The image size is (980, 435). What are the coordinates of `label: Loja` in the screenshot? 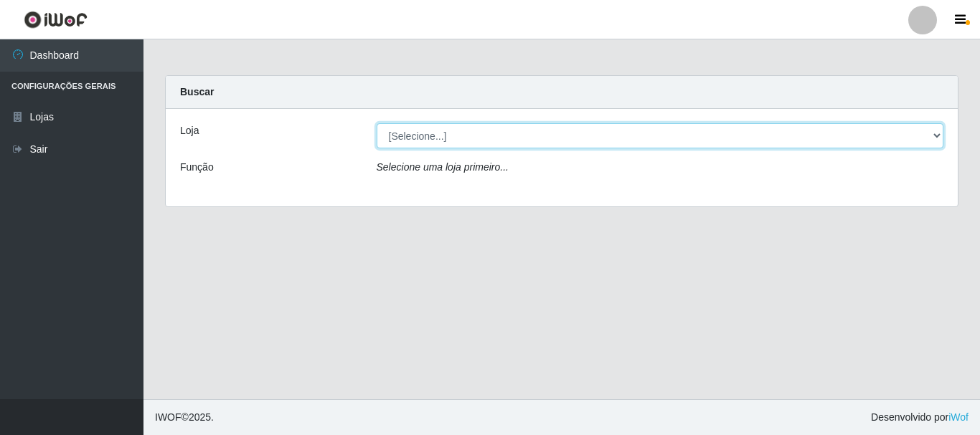 It's located at (190, 130).